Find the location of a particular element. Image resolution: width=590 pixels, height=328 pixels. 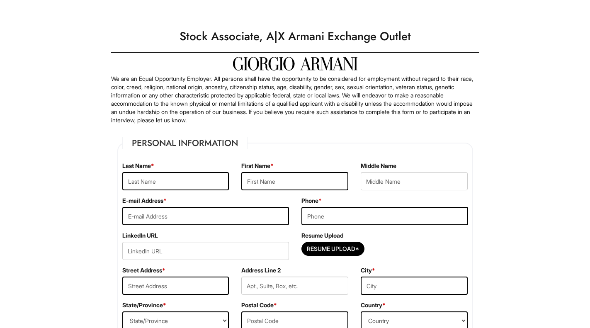

label: Street Address is located at coordinates (144, 270).